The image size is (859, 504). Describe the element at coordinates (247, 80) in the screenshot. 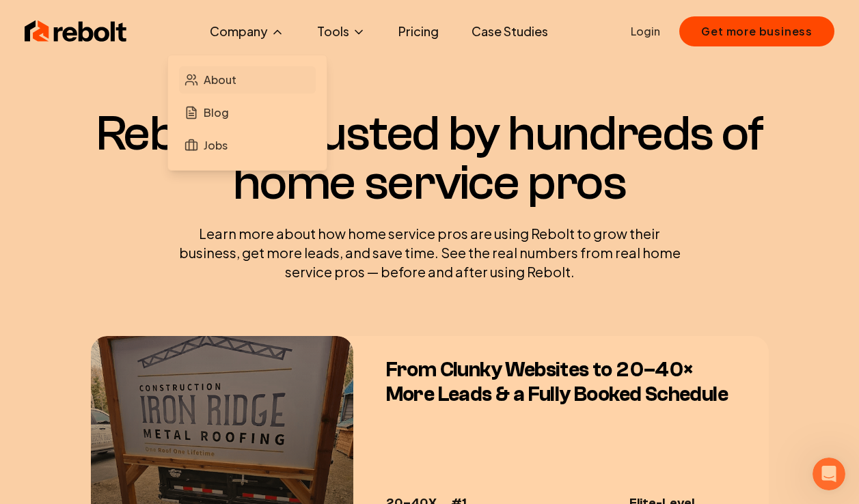

I see `a: About` at that location.